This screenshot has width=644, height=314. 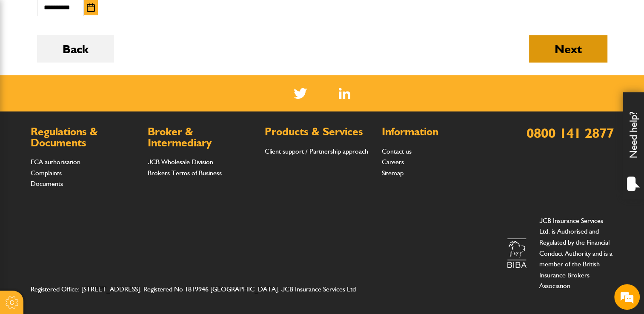 I want to click on img: Choose date, so click(x=91, y=8).